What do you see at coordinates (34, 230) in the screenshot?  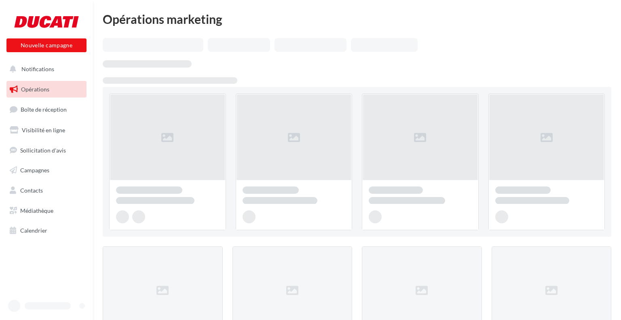 I see `span: Calendrier` at bounding box center [34, 230].